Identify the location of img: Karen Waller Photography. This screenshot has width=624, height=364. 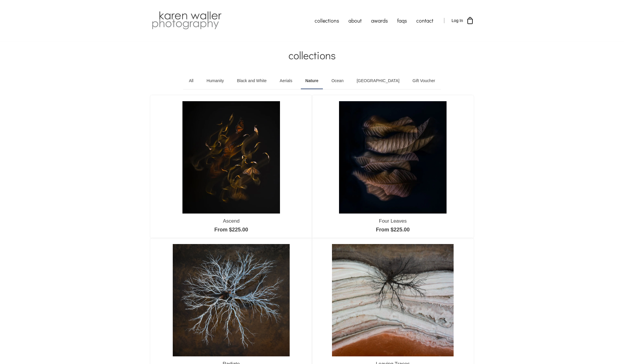
(187, 21).